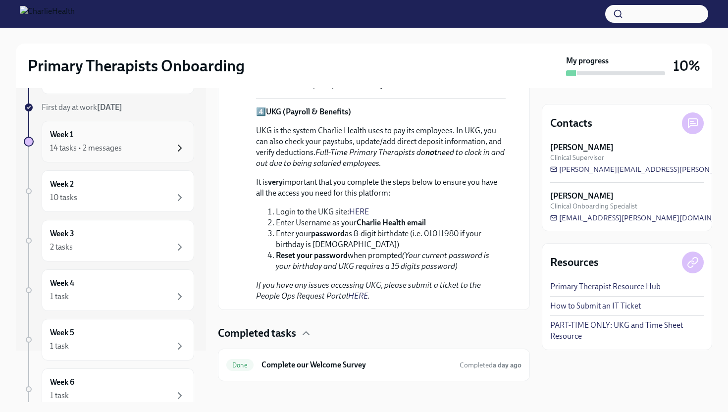 The image size is (728, 412). I want to click on h3: 10%, so click(687, 66).